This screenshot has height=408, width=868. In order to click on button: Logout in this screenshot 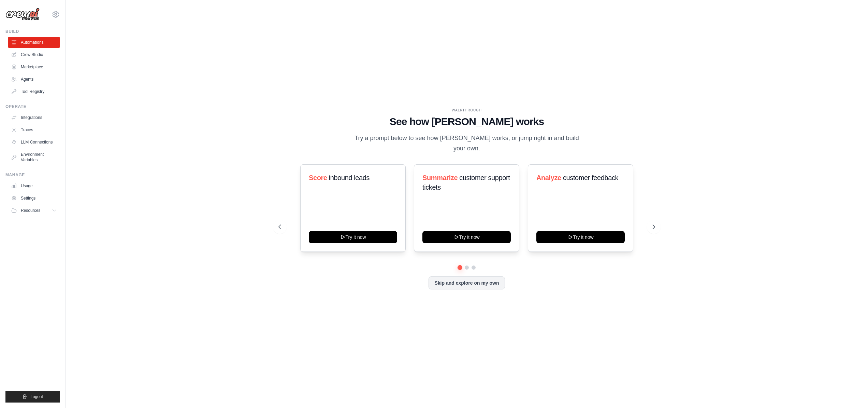, I will do `click(33, 397)`.